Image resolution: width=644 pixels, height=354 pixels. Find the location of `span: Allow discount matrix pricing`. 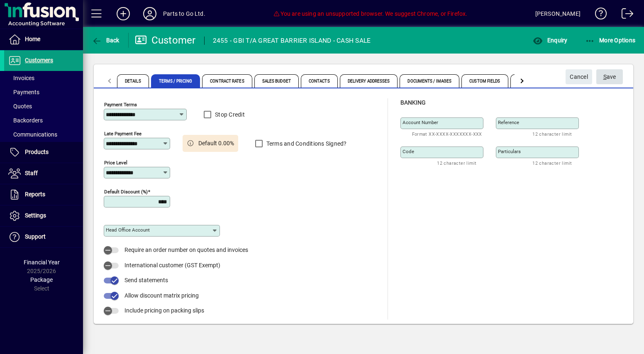

span: Allow discount matrix pricing is located at coordinates (161, 295).